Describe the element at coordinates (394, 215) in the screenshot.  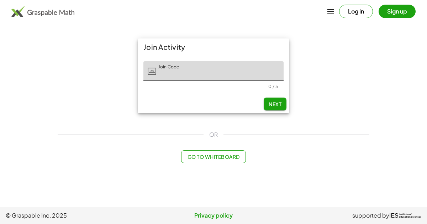
I see `span: IES` at that location.